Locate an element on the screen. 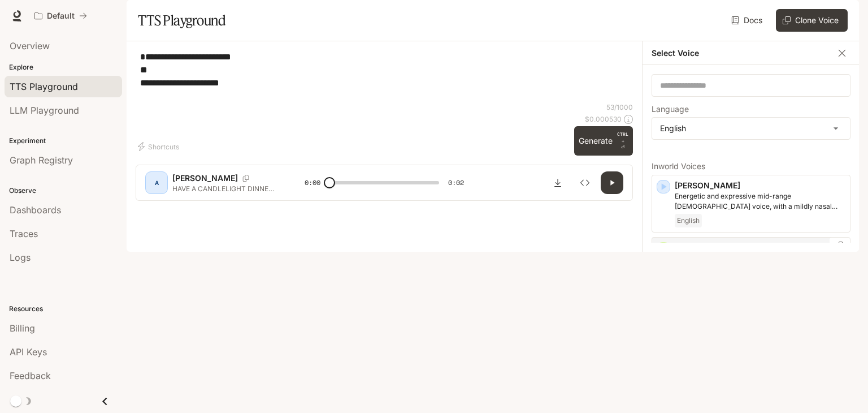 The height and width of the screenshot is (413, 868). p: Energetic and expressive mid-range male voice, with a mildly nasal quality is located at coordinates (760, 201).